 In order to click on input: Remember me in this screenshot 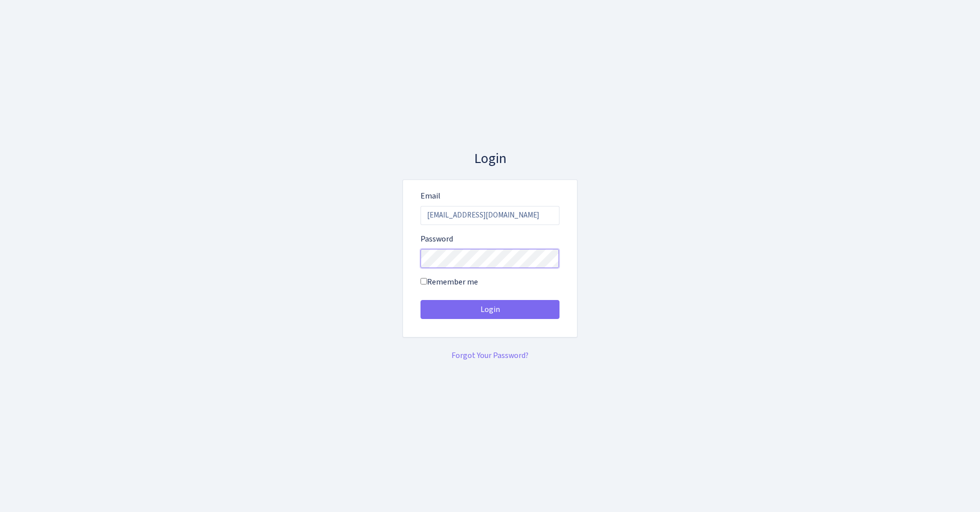, I will do `click(423, 281)`.